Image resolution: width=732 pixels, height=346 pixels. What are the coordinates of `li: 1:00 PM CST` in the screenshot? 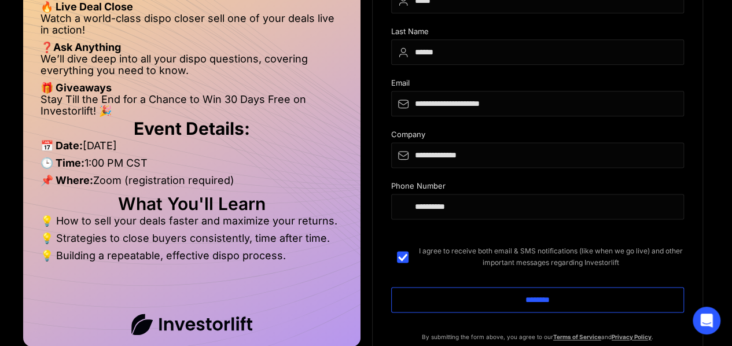 It's located at (192, 166).